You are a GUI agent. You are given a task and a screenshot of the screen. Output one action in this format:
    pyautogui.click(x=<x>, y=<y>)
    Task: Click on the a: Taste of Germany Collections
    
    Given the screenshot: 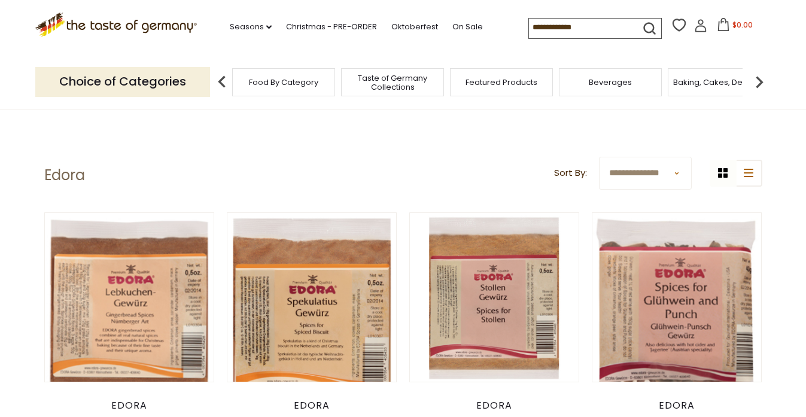 What is the action you would take?
    pyautogui.click(x=392, y=83)
    